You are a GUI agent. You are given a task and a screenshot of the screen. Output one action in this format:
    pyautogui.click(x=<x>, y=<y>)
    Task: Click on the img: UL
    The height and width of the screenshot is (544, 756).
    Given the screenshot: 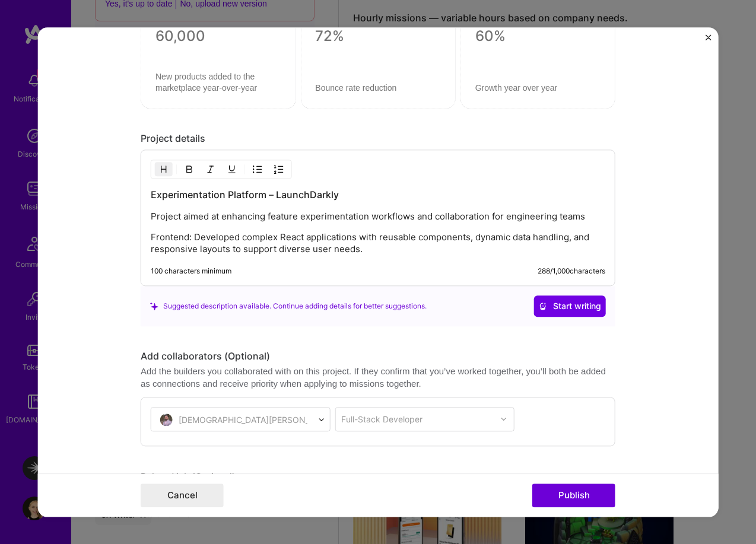 What is the action you would take?
    pyautogui.click(x=257, y=169)
    